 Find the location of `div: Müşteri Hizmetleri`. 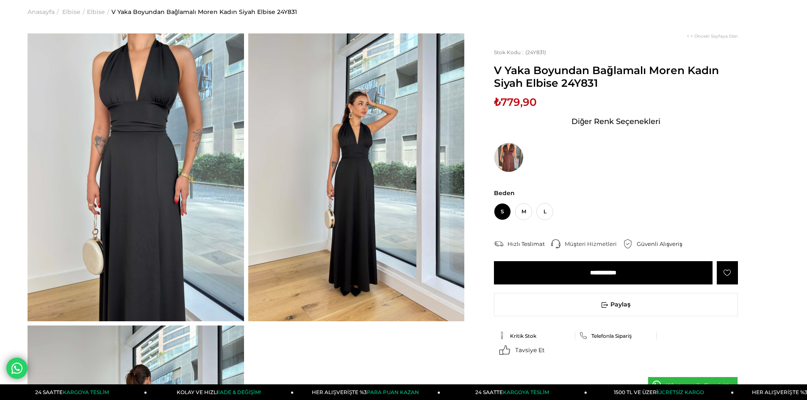

div: Müşteri Hizmetleri is located at coordinates (594, 244).